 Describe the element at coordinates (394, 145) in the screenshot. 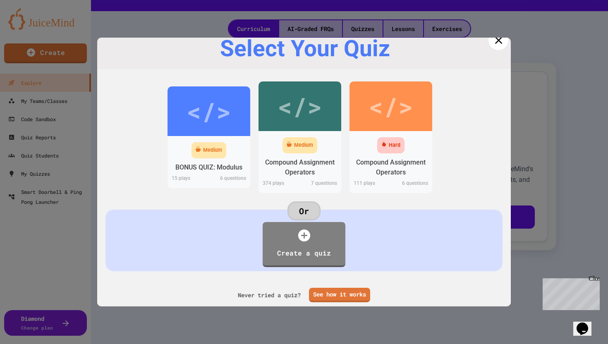

I see `div: Hard` at that location.